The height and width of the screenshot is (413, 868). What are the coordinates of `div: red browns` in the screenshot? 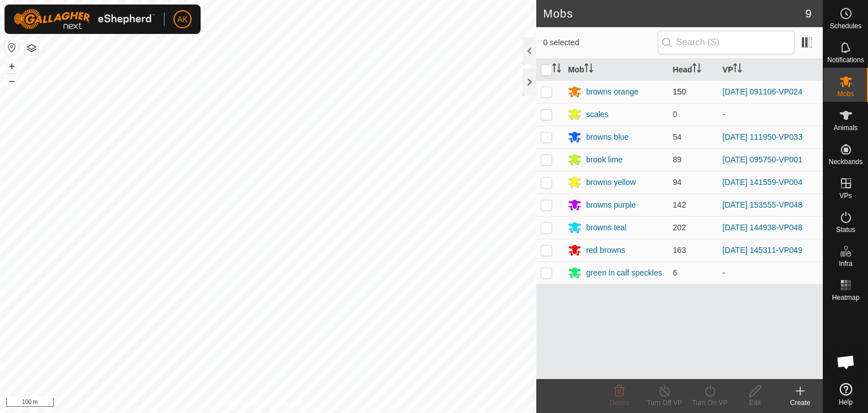 It's located at (605, 250).